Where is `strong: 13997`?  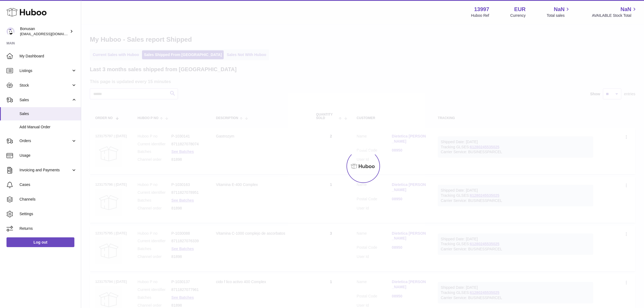
strong: 13997 is located at coordinates (482, 9).